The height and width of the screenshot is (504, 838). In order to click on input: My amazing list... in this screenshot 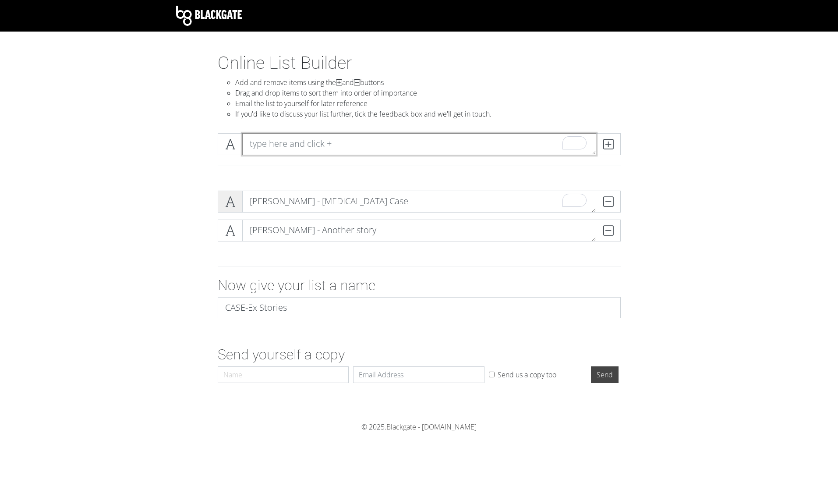, I will do `click(419, 308)`.